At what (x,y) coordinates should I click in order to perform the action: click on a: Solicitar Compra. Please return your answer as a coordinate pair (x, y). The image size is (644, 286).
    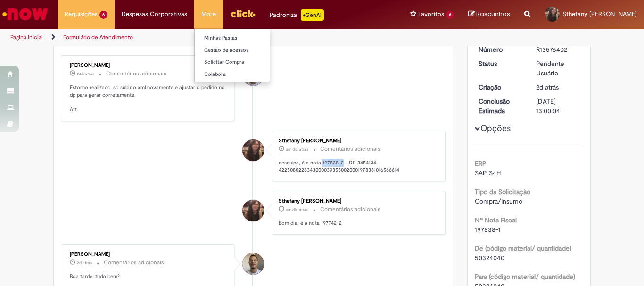
    Looking at the image, I should click on (246, 62).